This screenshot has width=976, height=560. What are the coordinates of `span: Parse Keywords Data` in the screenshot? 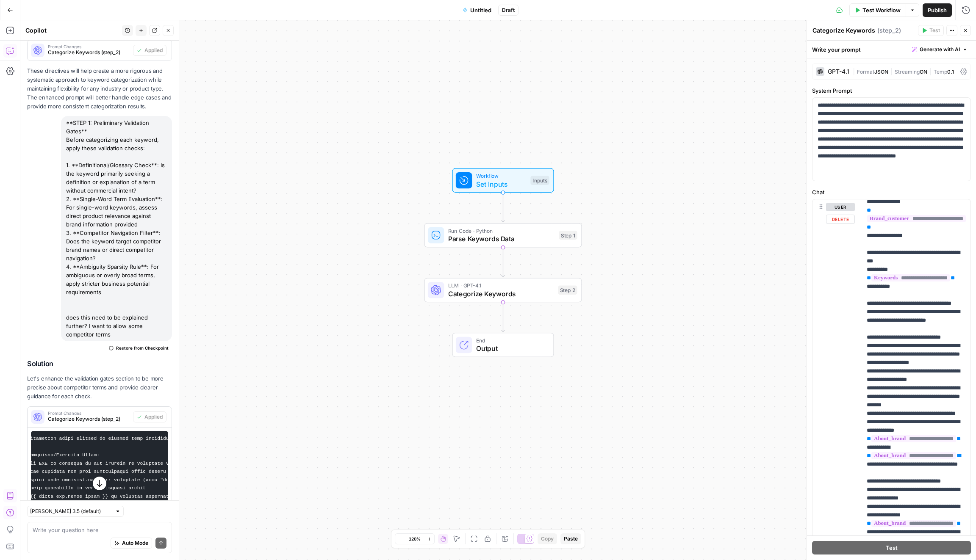 It's located at (502, 239).